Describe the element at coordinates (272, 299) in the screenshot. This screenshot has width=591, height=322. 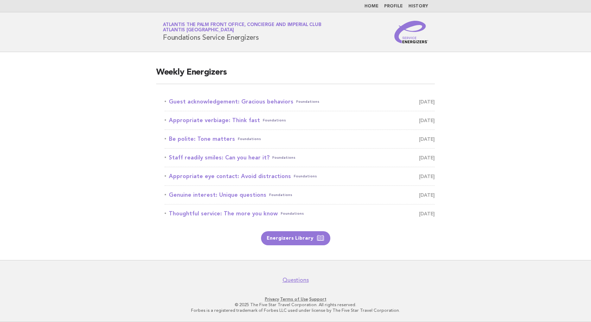
I see `a: Privacy` at that location.